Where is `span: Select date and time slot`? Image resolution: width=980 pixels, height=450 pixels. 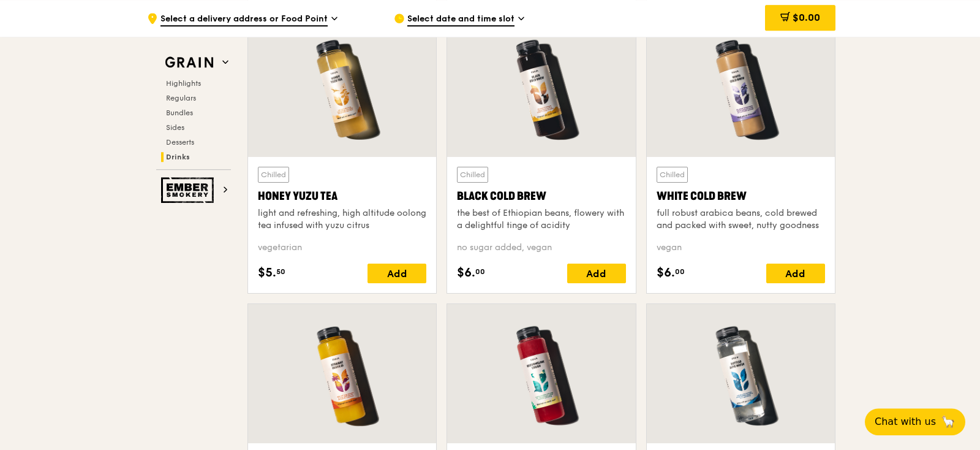 span: Select date and time slot is located at coordinates (460, 19).